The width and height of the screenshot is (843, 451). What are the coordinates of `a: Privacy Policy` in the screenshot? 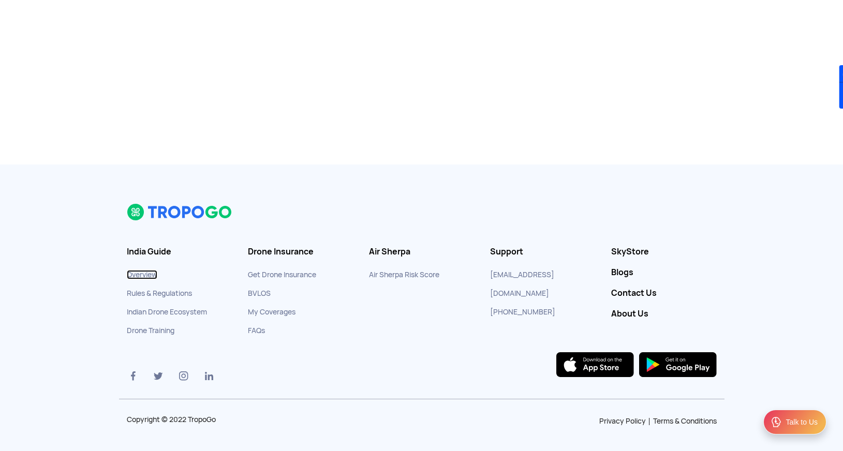 It's located at (623, 421).